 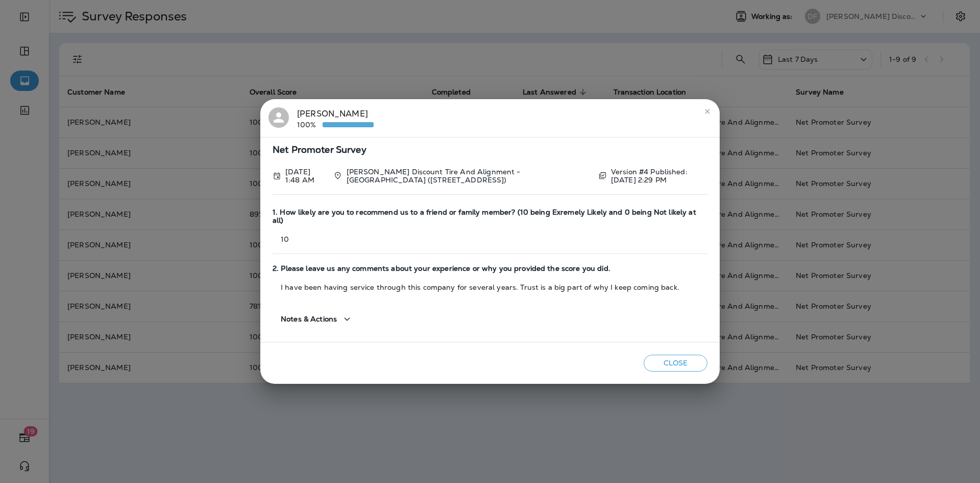 What do you see at coordinates (490, 287) in the screenshot?
I see `p: I have been having service through this company for several years. Trust is a big part of why I k...` at bounding box center [490, 287].